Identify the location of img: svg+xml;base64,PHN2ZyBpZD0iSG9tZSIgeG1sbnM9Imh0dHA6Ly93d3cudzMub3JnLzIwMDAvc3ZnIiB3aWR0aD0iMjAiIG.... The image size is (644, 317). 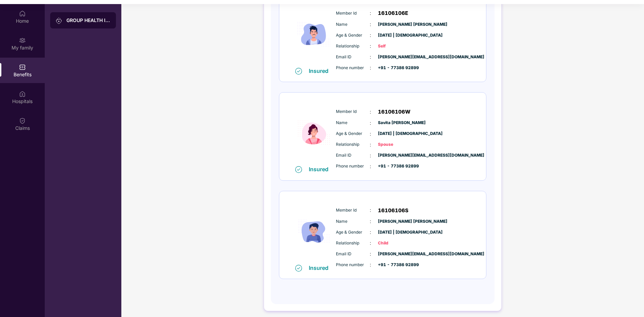
(23, 14).